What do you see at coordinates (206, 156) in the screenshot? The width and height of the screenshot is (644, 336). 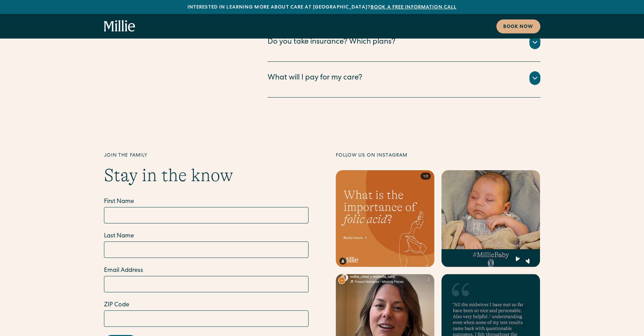 I see `div: Join the family` at bounding box center [206, 156].